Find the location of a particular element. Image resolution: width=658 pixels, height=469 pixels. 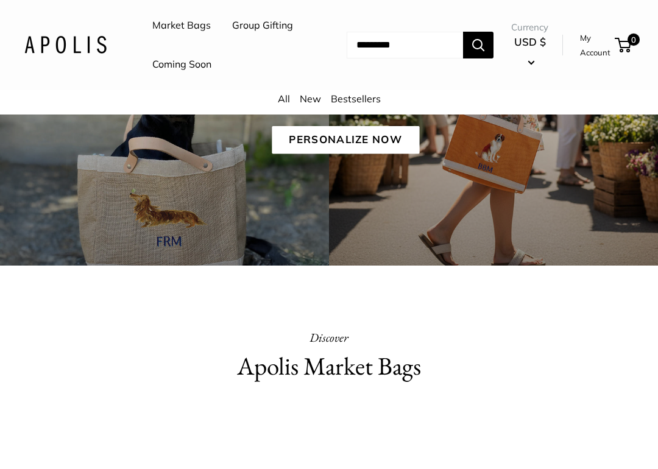

img: Apolis is located at coordinates (65, 44).